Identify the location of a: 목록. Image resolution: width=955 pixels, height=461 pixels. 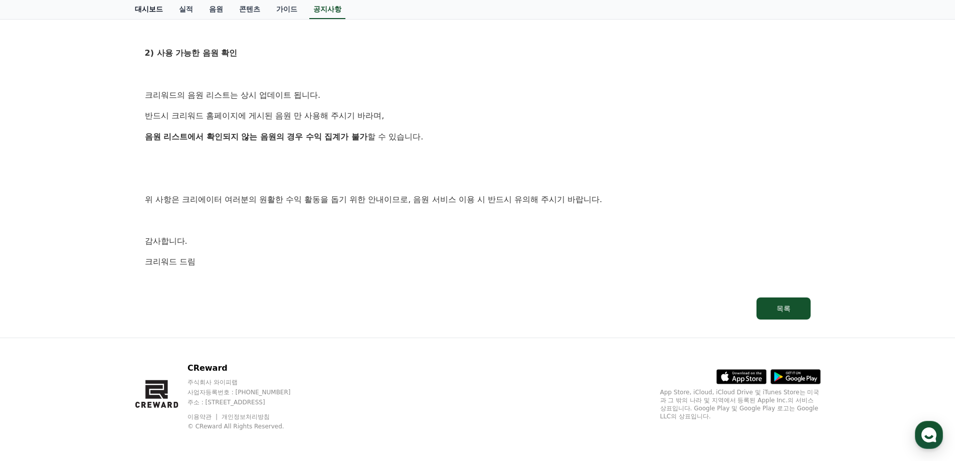
(478, 308).